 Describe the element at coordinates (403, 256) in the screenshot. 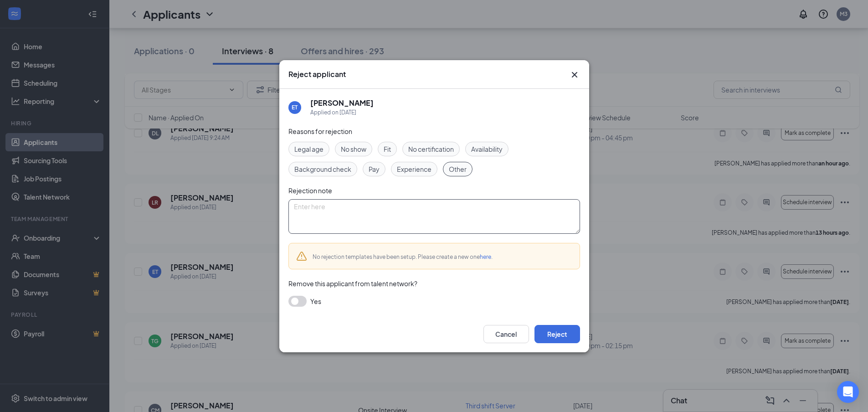

I see `span: No rejection templates have been setup. Please create a new one .` at that location.